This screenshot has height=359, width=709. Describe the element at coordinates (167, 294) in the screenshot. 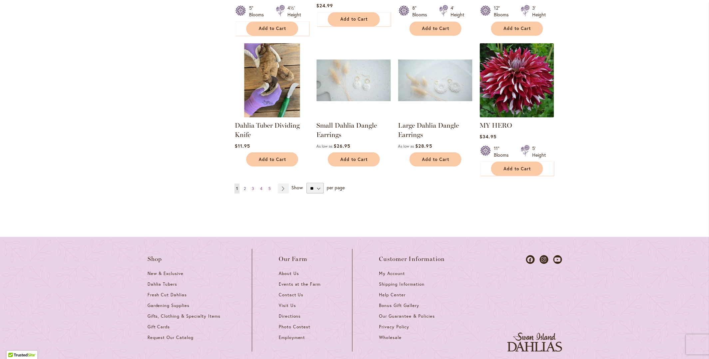

I see `span: Fresh Cut Dahlias` at that location.